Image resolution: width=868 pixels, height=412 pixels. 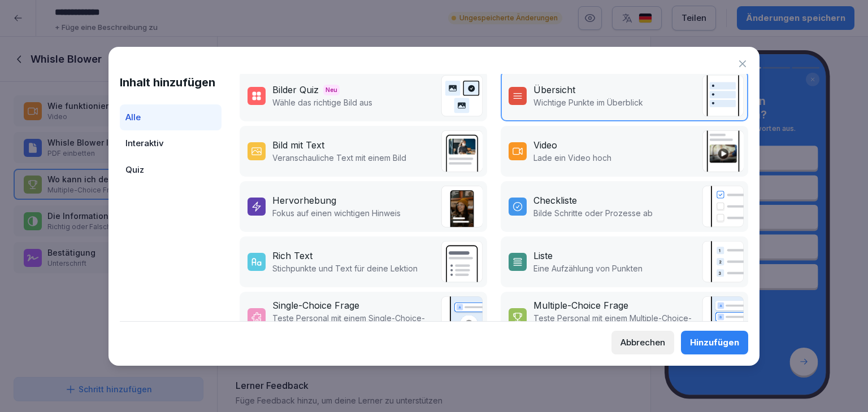 I want to click on div: Video, so click(x=545, y=145).